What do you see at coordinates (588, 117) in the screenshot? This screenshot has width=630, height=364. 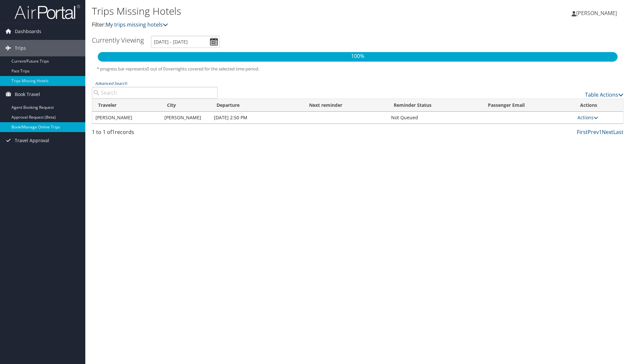 I see `a: Actions` at bounding box center [588, 117].